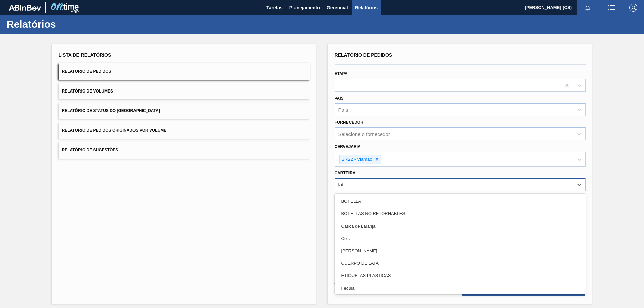 The width and height of the screenshot is (644, 308). Describe the element at coordinates (184, 150) in the screenshot. I see `button: Relatório de Sugestões` at that location.